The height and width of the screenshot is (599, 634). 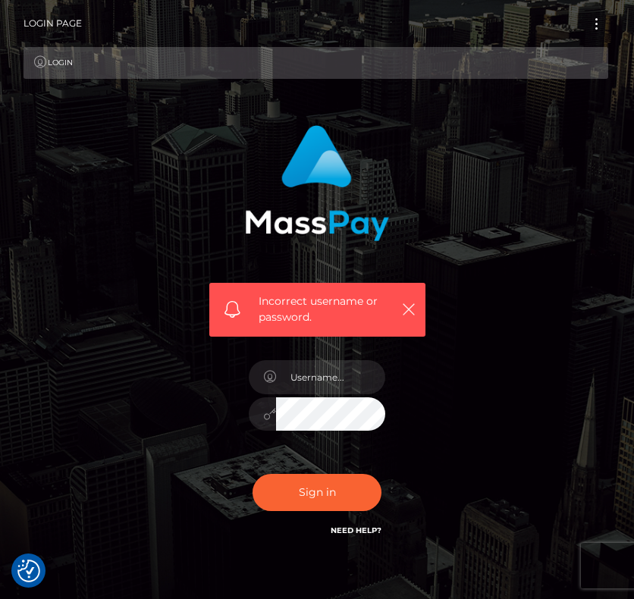 I want to click on img: MassPay Login, so click(x=317, y=183).